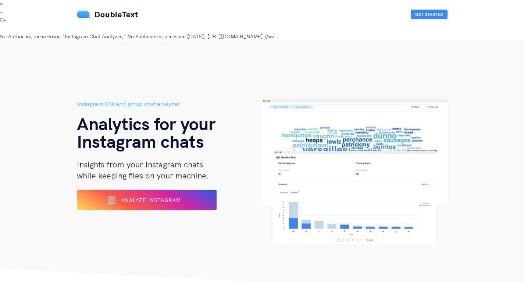  Describe the element at coordinates (141, 141) in the screenshot. I see `span: Instagram chats` at that location.